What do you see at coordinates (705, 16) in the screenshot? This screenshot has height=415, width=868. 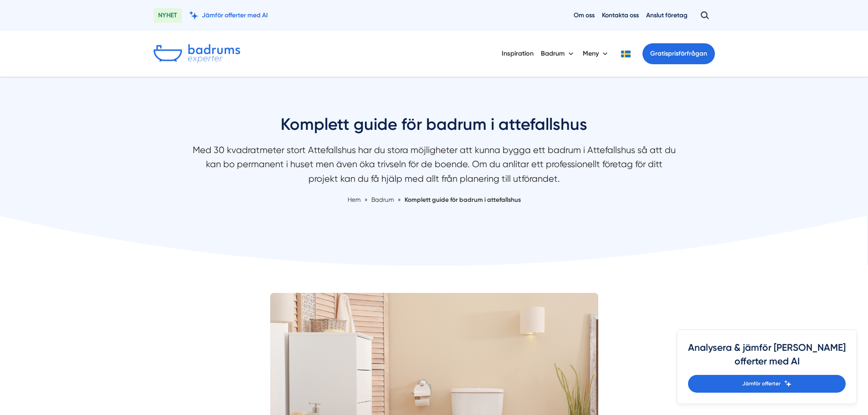 I see `button: Öppna sök` at bounding box center [705, 16].